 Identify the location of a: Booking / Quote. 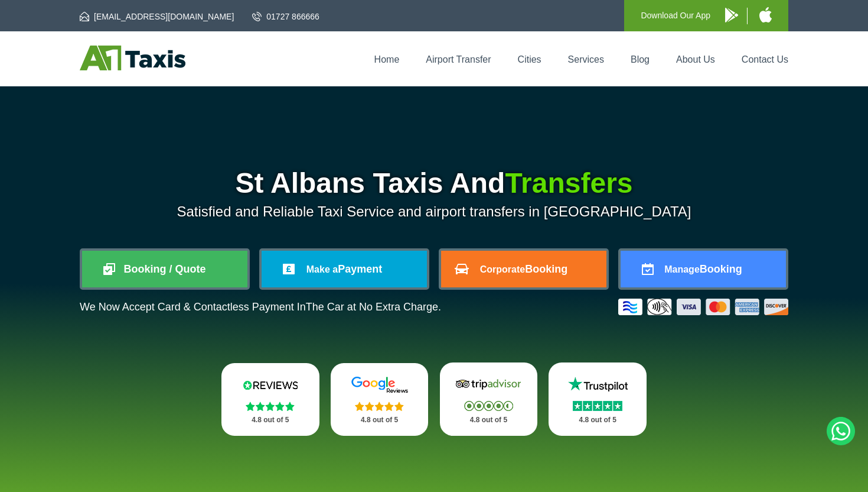
(165, 269).